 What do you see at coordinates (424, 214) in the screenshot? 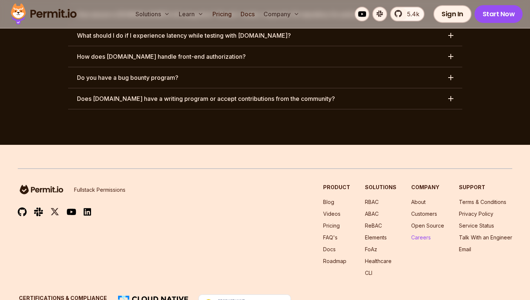
I see `a: Customers` at bounding box center [424, 214].